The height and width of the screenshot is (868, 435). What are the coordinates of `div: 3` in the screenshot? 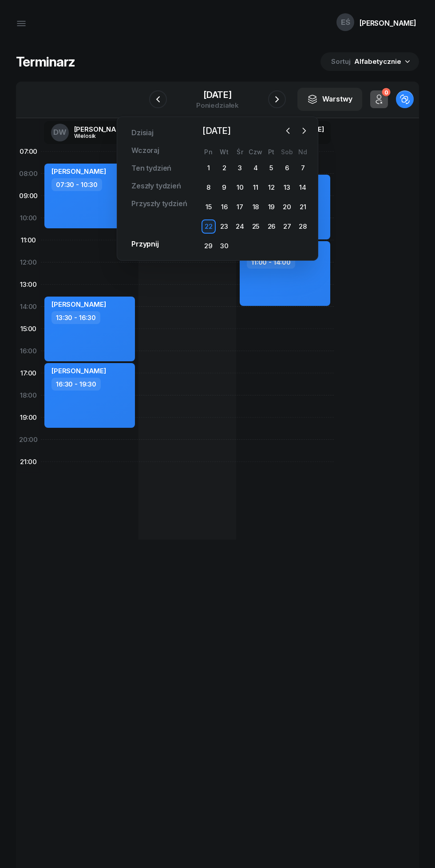 It's located at (240, 168).